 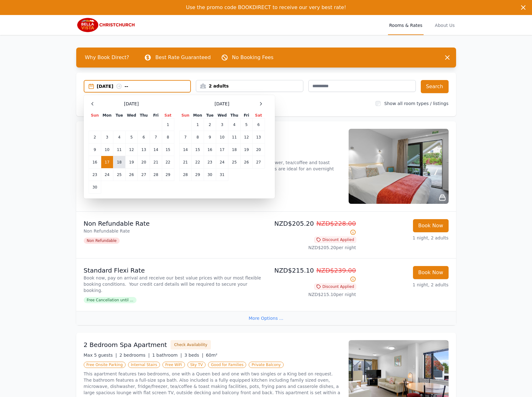 I want to click on th: Tue, so click(x=210, y=115).